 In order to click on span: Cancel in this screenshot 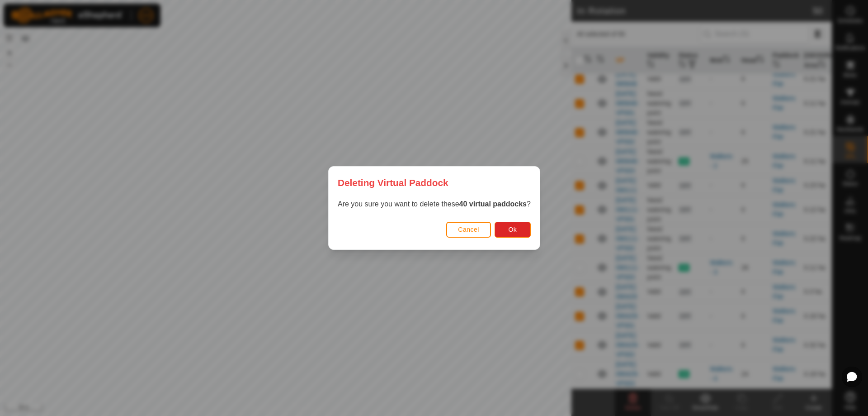, I will do `click(468, 230)`.